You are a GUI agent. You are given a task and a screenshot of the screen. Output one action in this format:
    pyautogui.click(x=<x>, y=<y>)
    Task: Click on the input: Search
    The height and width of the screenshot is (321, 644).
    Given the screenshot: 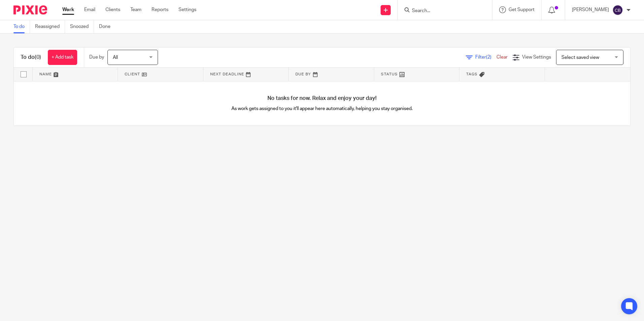 What is the action you would take?
    pyautogui.click(x=442, y=11)
    